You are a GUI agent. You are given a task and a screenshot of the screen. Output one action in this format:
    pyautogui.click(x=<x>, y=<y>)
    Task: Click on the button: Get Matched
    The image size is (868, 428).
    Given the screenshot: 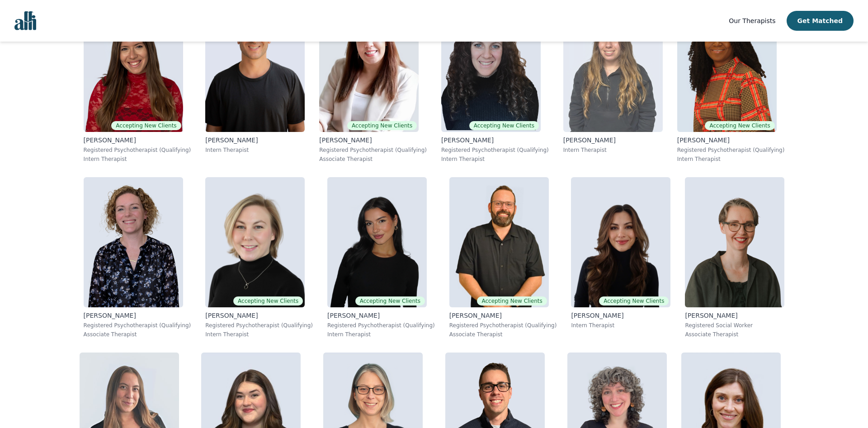 What is the action you would take?
    pyautogui.click(x=820, y=21)
    